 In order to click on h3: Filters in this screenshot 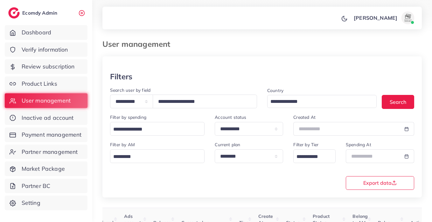, I will do `click(121, 76)`.